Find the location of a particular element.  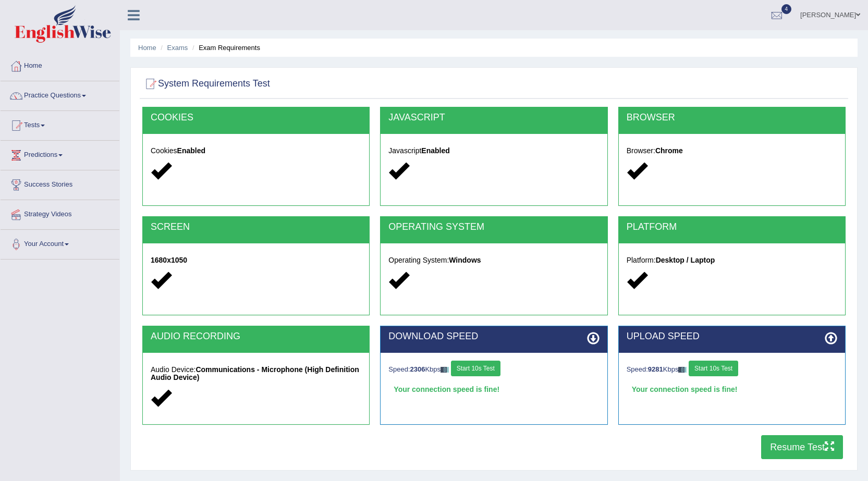

h5: Platform: is located at coordinates (732, 260).